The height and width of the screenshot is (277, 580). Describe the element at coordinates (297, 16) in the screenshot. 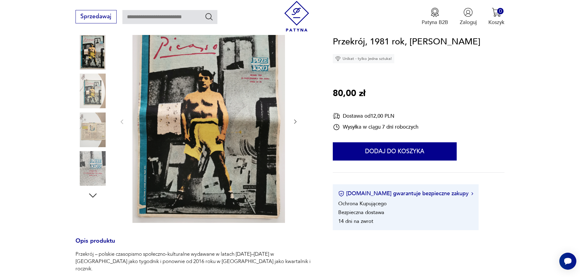

I see `img: Patyna - sklep z meblami i dekoracjami vintage` at that location.